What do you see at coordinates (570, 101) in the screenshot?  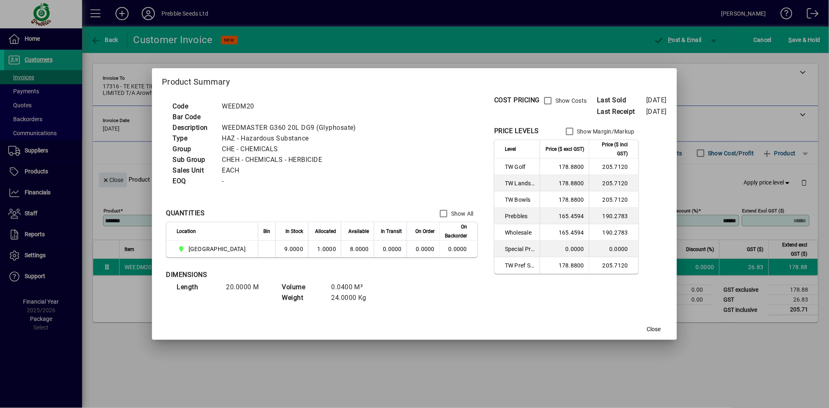 I see `label: Show Costs` at bounding box center [570, 101].